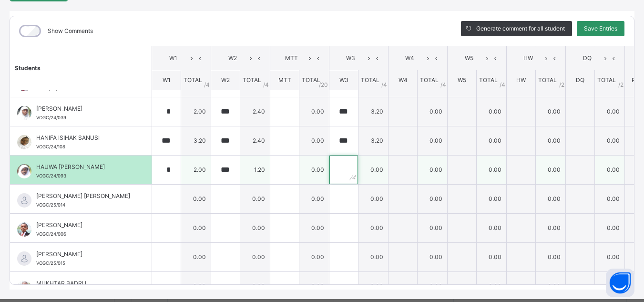 The width and height of the screenshot is (644, 302). I want to click on span: MUKHTAR BADRU, so click(83, 283).